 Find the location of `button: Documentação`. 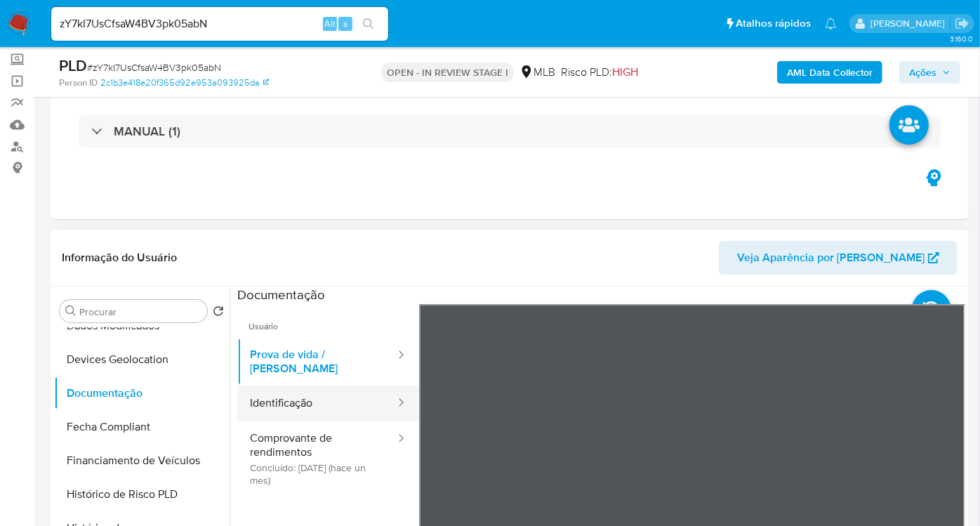

button: Documentação is located at coordinates (142, 393).